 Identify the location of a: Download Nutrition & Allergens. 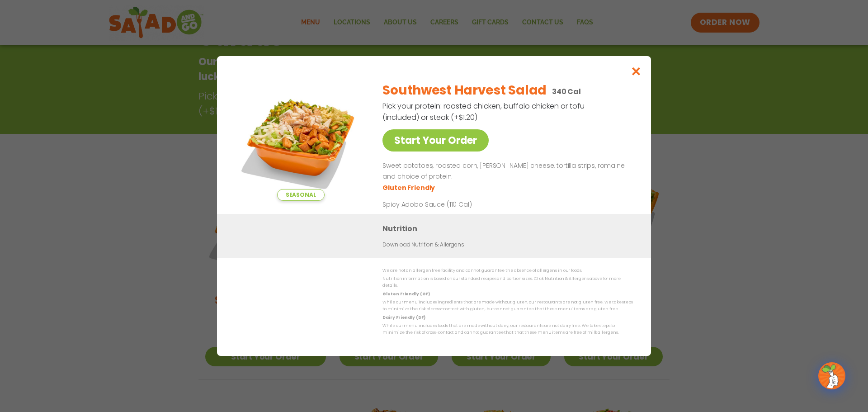
(423, 245).